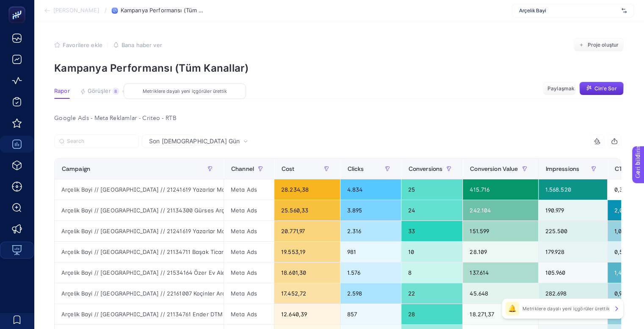 The image size is (644, 329). Describe the element at coordinates (116, 91) in the screenshot. I see `font: 8` at that location.